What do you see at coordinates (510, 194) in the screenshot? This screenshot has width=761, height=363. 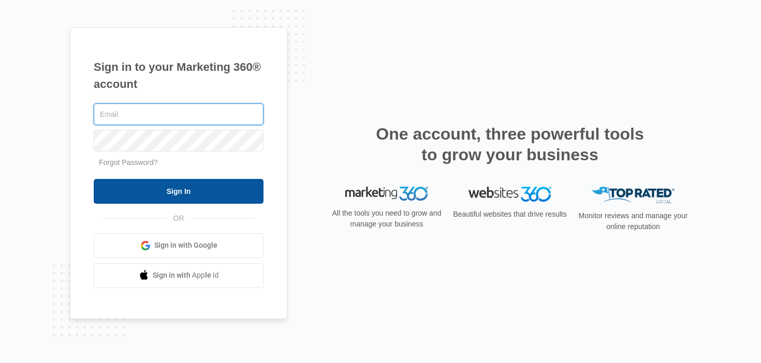 I see `img: Websites 360` at bounding box center [510, 194].